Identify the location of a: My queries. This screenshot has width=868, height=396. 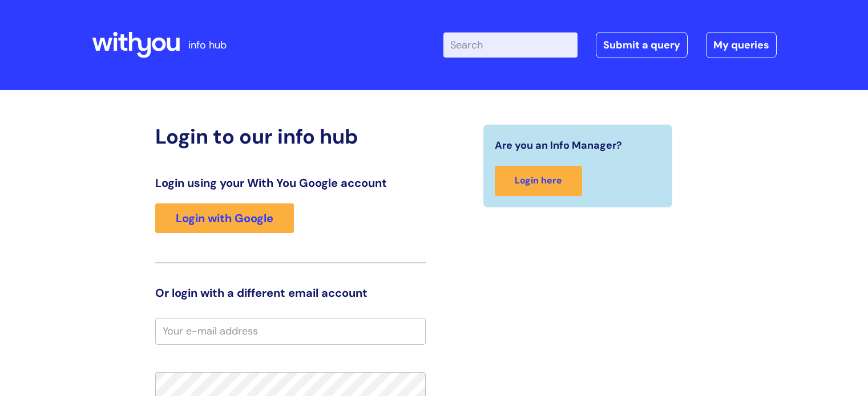
(742, 45).